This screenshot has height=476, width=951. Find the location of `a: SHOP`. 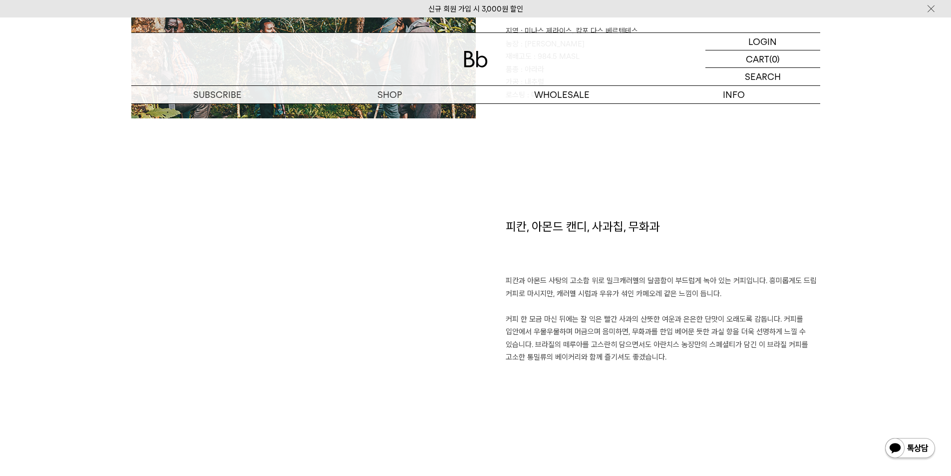

a: SHOP is located at coordinates (389, 94).